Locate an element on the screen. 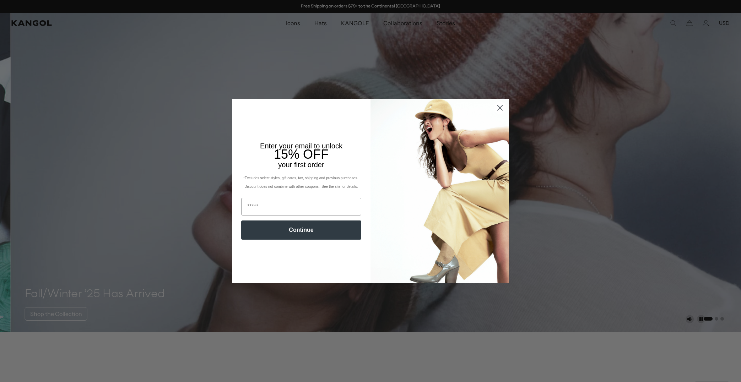 Image resolution: width=741 pixels, height=382 pixels. span: 15% OFF is located at coordinates (301, 154).